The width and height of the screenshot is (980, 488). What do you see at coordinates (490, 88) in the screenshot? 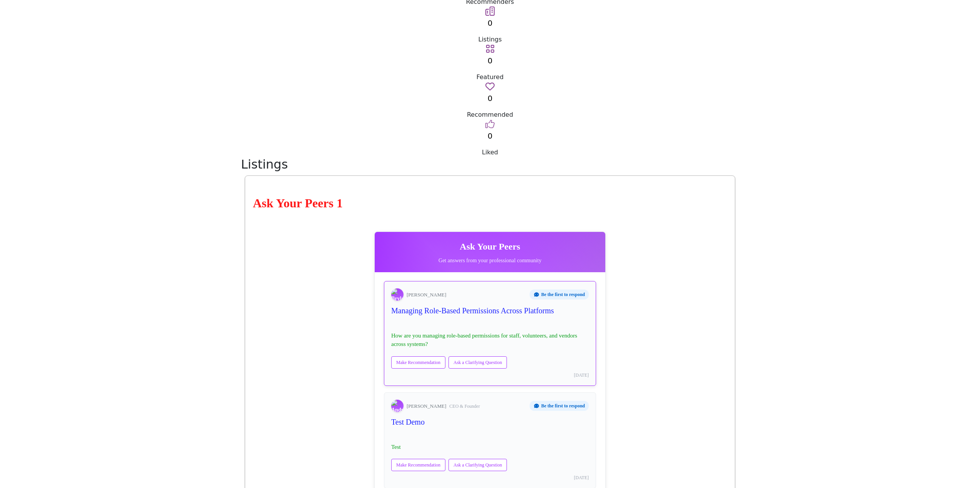
I see `a: Go to Recommended` at bounding box center [490, 88].